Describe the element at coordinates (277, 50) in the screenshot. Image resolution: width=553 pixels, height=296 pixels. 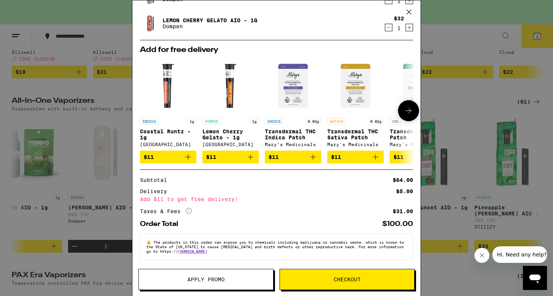
I see `h2: Add for free delivery` at that location.